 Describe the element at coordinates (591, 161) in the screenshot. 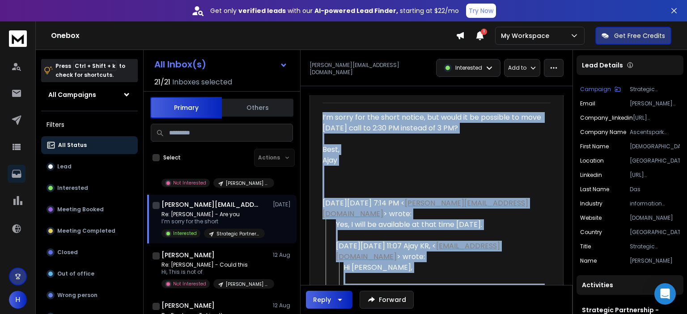

I see `p: location` at that location.